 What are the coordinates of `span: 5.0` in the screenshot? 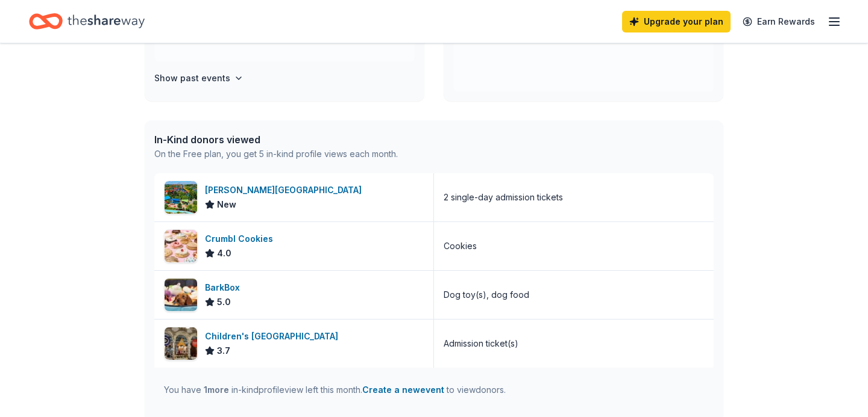 It's located at (223, 303).